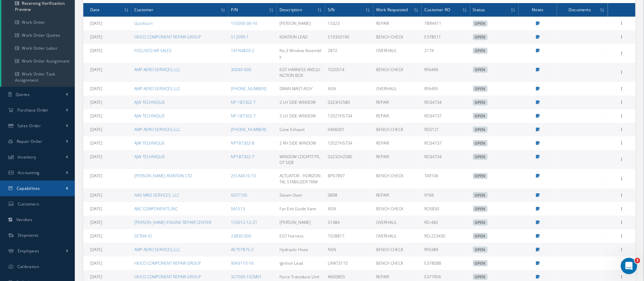 Image resolution: width=644 pixels, height=281 pixels. I want to click on span: Shipments, so click(28, 235).